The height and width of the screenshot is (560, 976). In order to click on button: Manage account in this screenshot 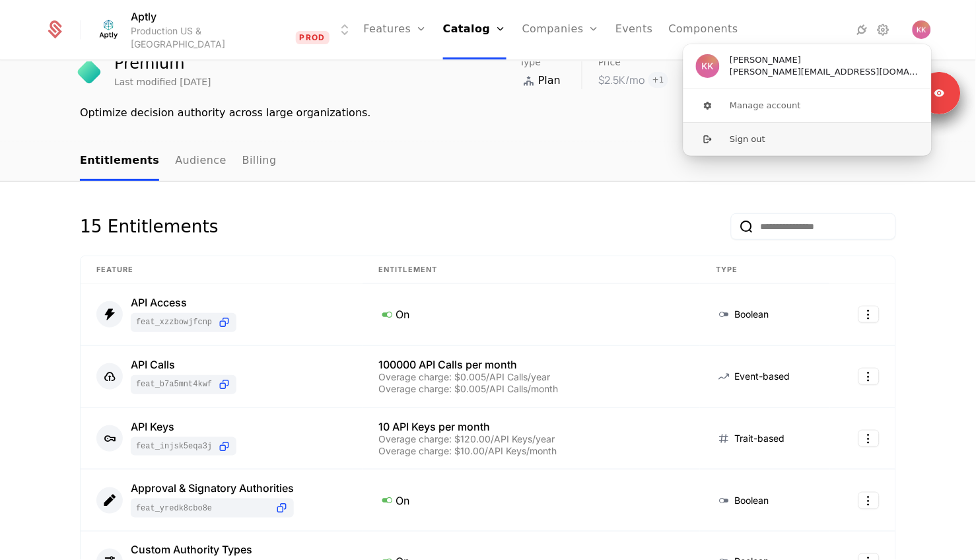, I will do `click(808, 105)`.